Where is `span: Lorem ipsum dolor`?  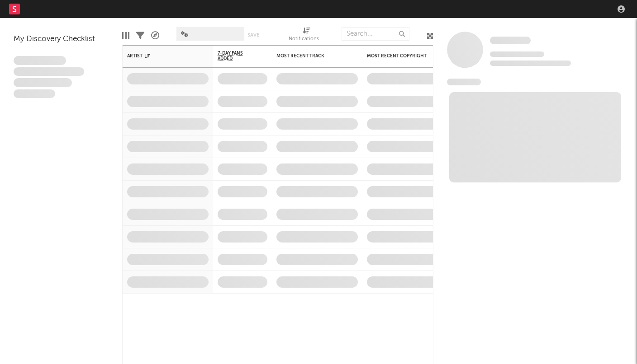
span: Lorem ipsum dolor is located at coordinates (40, 61).